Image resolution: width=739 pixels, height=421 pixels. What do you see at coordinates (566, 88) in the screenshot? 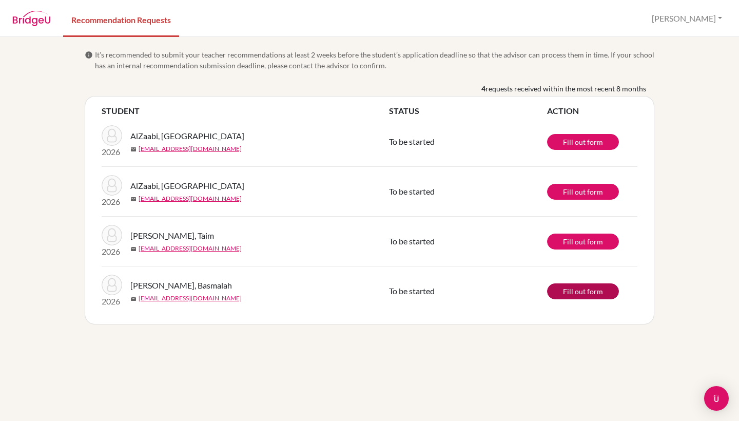
I see `span: requests received within the most recent 8 months` at bounding box center [566, 88].